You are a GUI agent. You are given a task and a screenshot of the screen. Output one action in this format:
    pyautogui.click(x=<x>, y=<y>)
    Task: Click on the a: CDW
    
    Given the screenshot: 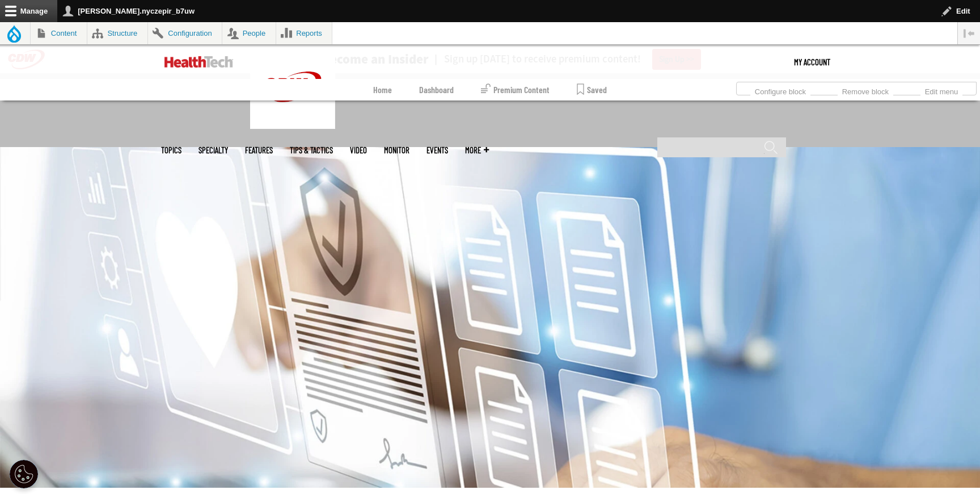 What is the action you would take?
    pyautogui.click(x=293, y=126)
    